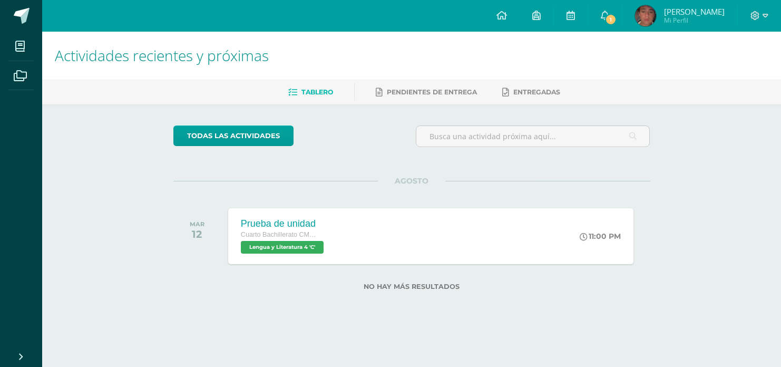 This screenshot has height=367, width=781. Describe the element at coordinates (646, 16) in the screenshot. I see `img: 8c0fbed0a1705d3437677aed27382fb5.png` at that location.